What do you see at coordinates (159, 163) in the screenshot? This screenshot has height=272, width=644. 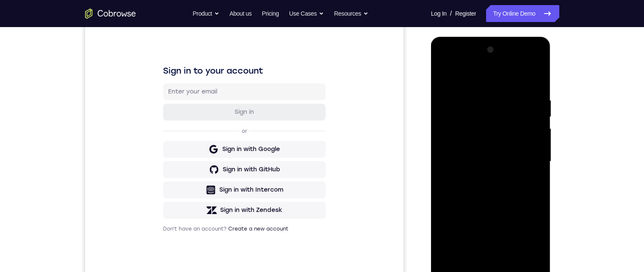 I see `button: Sign in with GitHub` at bounding box center [159, 163].